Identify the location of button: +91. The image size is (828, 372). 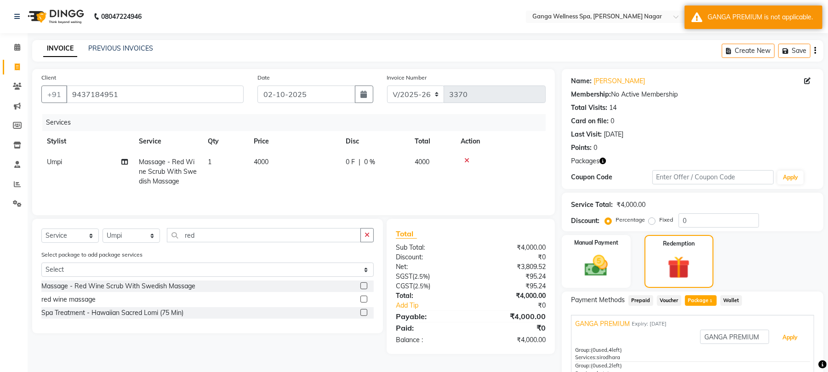
(54, 94).